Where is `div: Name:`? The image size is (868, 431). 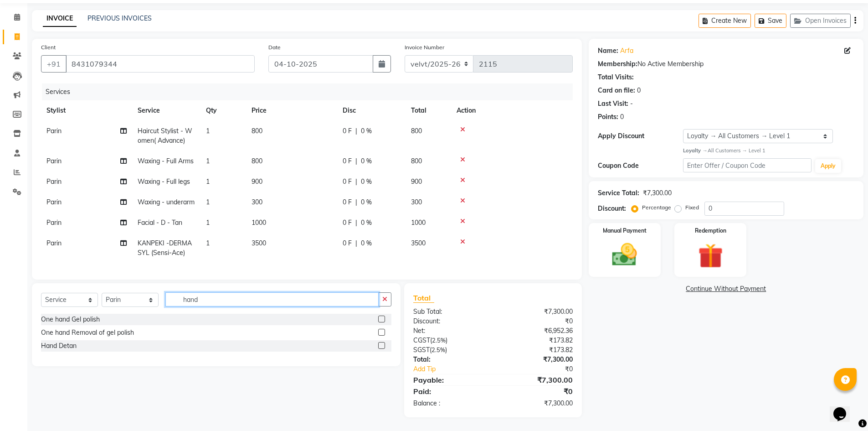 div: Name: is located at coordinates (608, 51).